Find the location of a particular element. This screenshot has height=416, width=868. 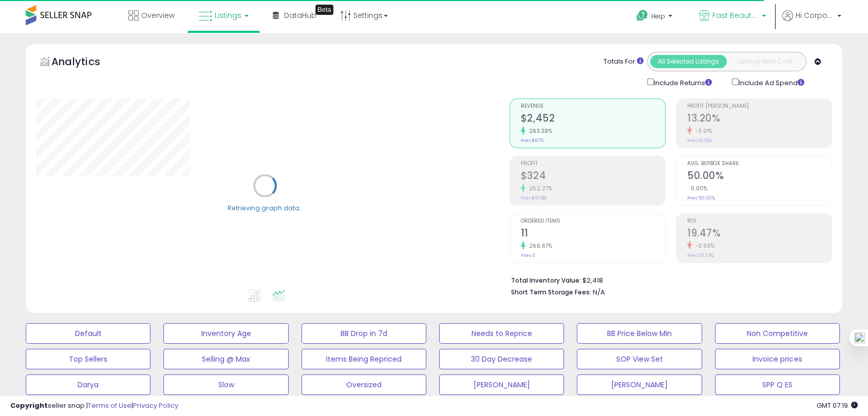

button: Listings With Cost is located at coordinates (764, 62).